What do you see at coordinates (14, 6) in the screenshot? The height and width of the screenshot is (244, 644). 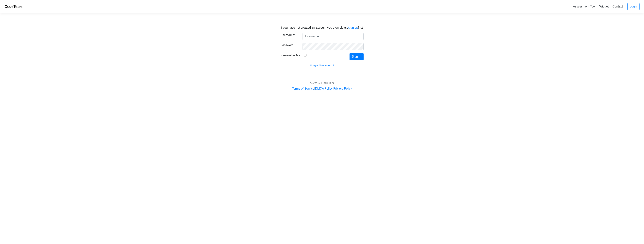 I see `a: CodeTester` at bounding box center [14, 6].